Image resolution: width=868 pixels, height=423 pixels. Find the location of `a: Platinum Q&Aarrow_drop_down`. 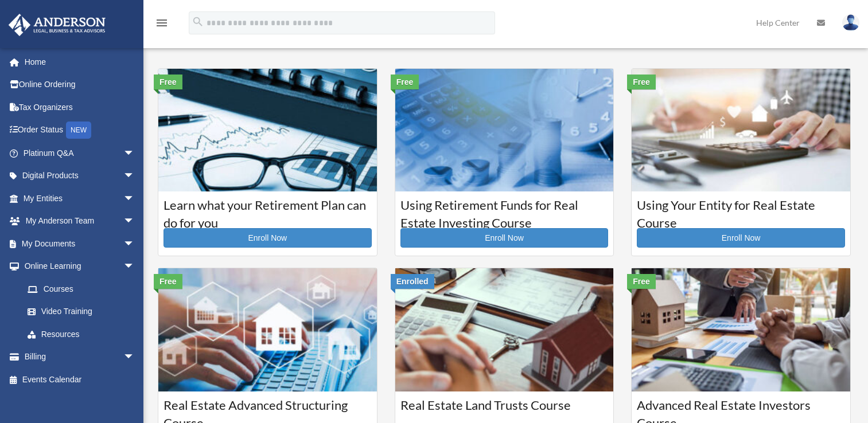

a: Platinum Q&Aarrow_drop_down is located at coordinates (80, 153).